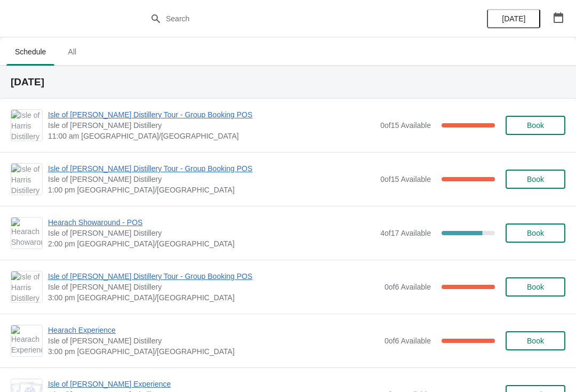 Image resolution: width=576 pixels, height=392 pixels. What do you see at coordinates (72, 52) in the screenshot?
I see `span: All` at bounding box center [72, 52].